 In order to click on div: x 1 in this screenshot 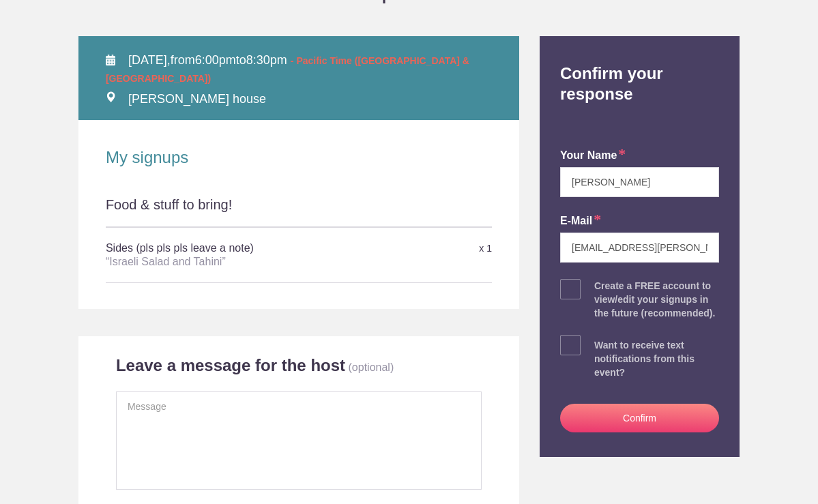, I will do `click(427, 249)`.